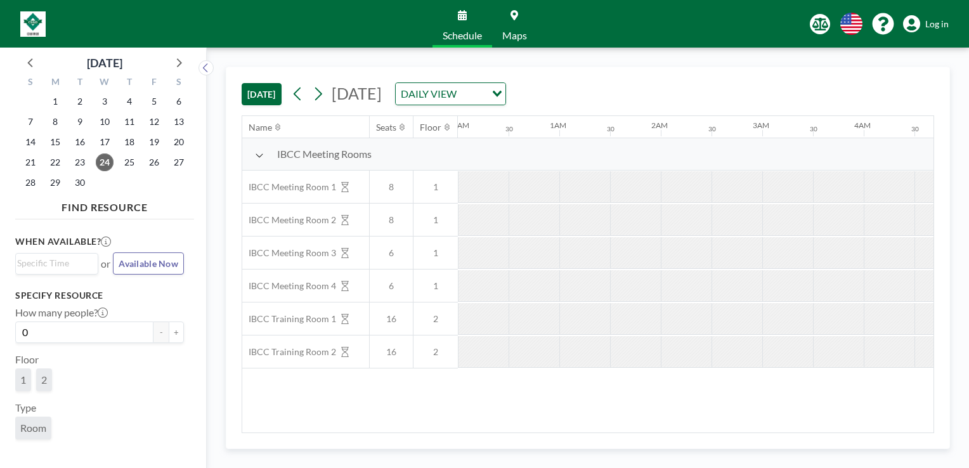 This screenshot has width=969, height=468. What do you see at coordinates (55, 183) in the screenshot?
I see `span: Monday, September 29, 2025` at bounding box center [55, 183].